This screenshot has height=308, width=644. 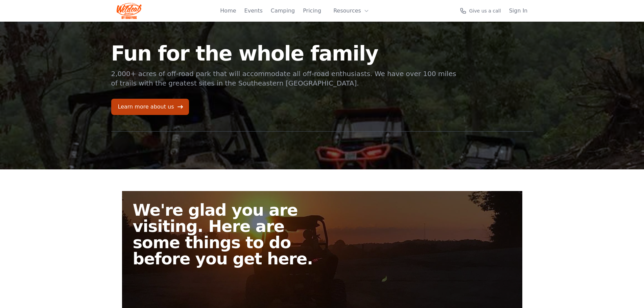 What do you see at coordinates (284, 78) in the screenshot?
I see `p: 2,000+ acres of off-road park that will accommodate all off-road enthusiasts. We have over 100 mi...` at bounding box center [284, 78].